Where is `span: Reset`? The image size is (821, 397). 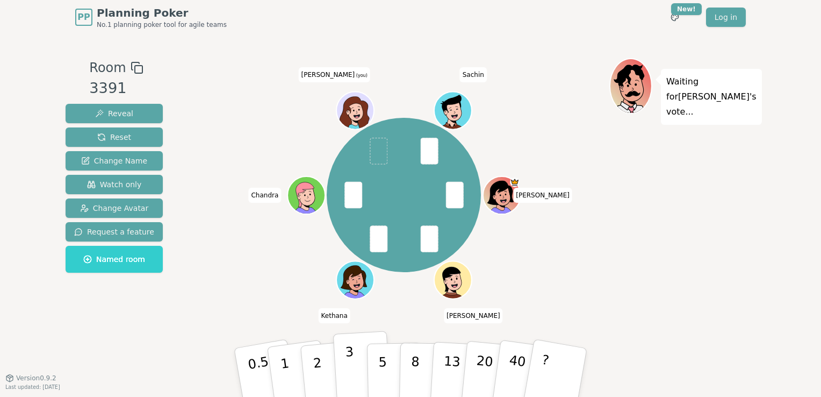
span: Reset is located at coordinates (114, 137).